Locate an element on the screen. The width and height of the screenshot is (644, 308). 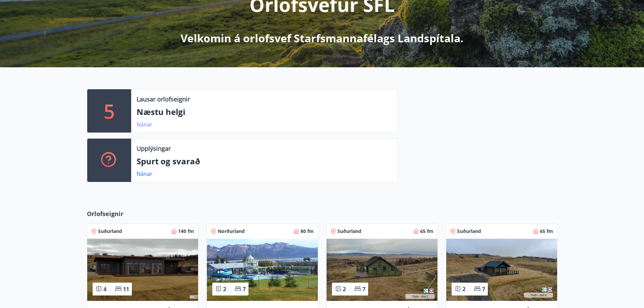
span: 11 is located at coordinates (126, 289).